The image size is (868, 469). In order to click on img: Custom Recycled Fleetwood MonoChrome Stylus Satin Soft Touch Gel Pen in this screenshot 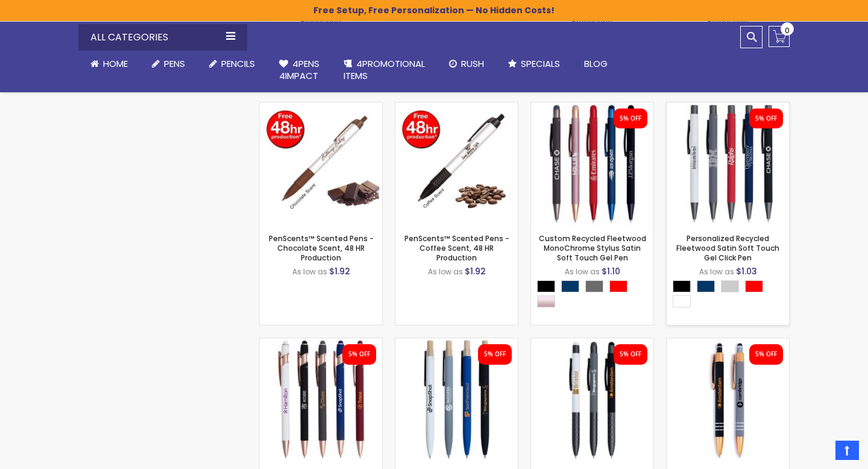, I will do `click(591, 163)`.